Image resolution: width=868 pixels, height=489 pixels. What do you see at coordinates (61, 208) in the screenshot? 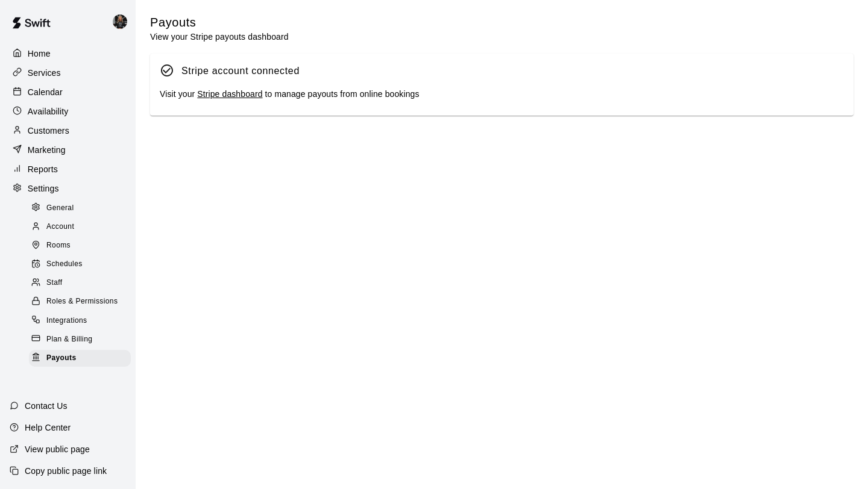
I see `span: General` at bounding box center [61, 208].